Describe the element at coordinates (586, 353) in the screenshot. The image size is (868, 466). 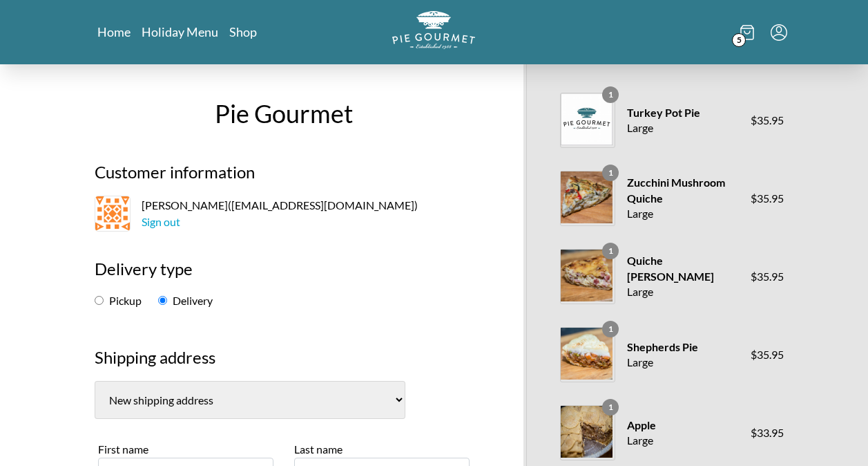
I see `img: Shepherds Pie` at that location.